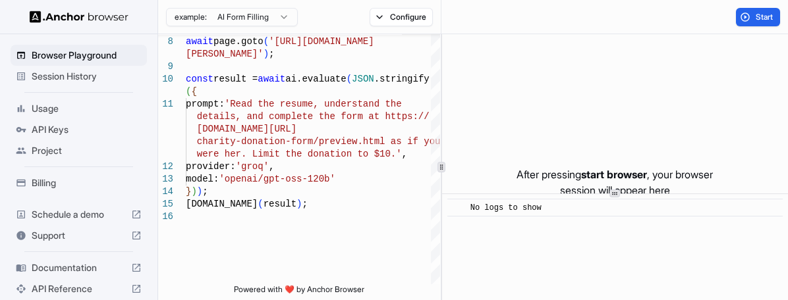 The height and width of the screenshot is (300, 788). I want to click on span: example:, so click(190, 17).